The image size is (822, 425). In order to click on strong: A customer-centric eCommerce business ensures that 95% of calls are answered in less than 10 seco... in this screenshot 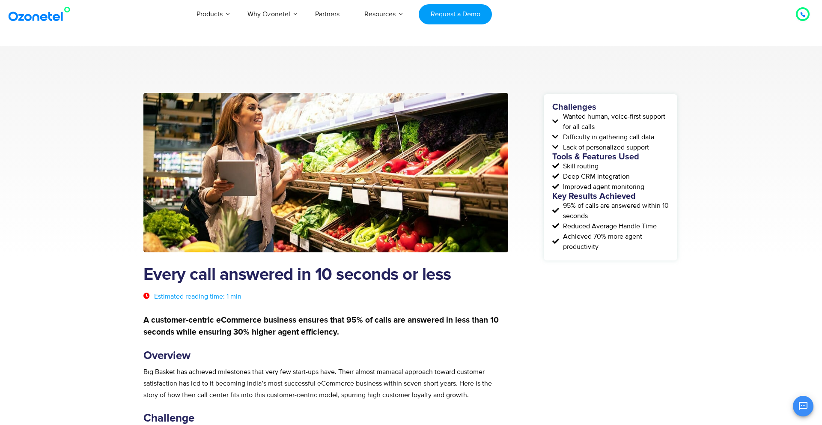, I will do `click(321, 326)`.